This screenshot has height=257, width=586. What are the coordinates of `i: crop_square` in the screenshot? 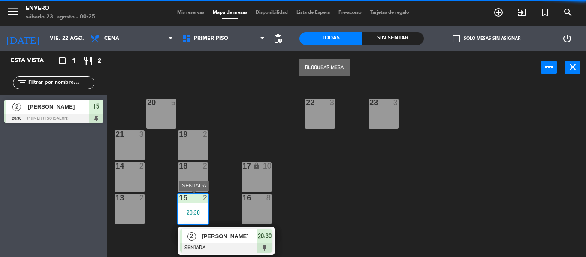 It's located at (62, 61).